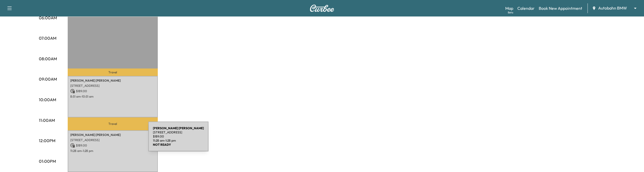  What do you see at coordinates (47, 120) in the screenshot?
I see `p: 11:00AM` at bounding box center [47, 120].